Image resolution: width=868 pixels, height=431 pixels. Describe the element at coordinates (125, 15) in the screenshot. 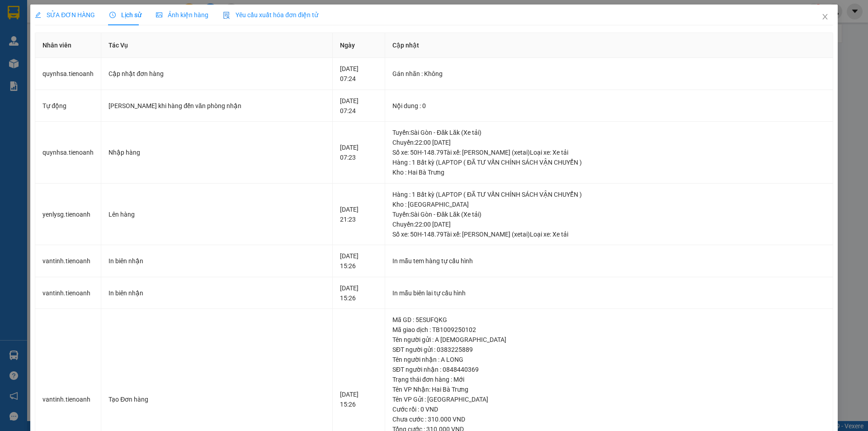

I see `span: Lịch sử` at that location.